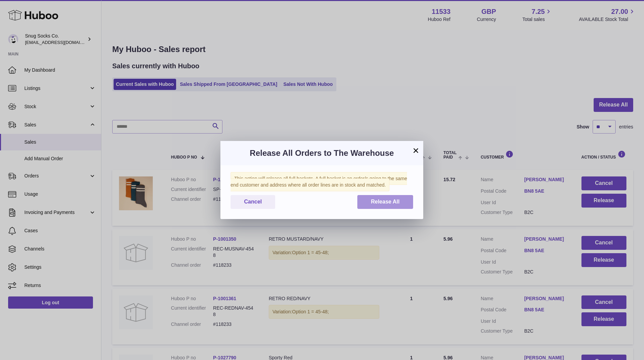 The image size is (644, 360). Describe the element at coordinates (322, 153) in the screenshot. I see `h3: Release All Orders to The Warehouse` at that location.